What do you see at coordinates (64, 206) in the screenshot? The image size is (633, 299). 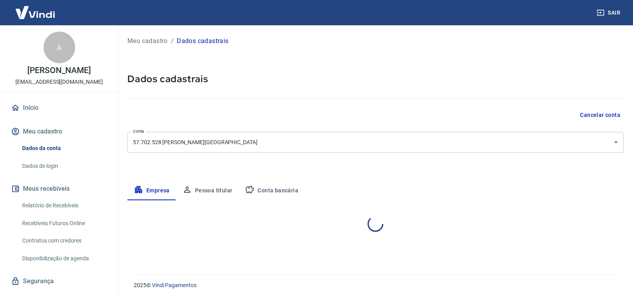 I see `a: Relatório de Recebíveis` at bounding box center [64, 206].